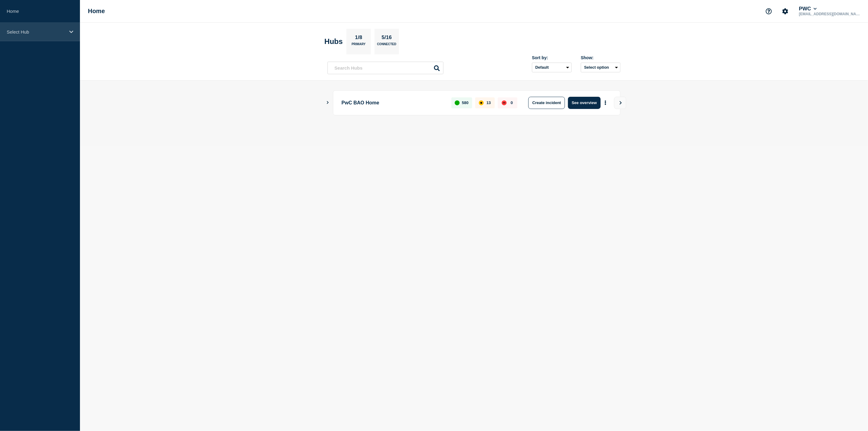 The image size is (868, 431). What do you see at coordinates (458, 103) in the screenshot?
I see `div: up` at bounding box center [458, 103].